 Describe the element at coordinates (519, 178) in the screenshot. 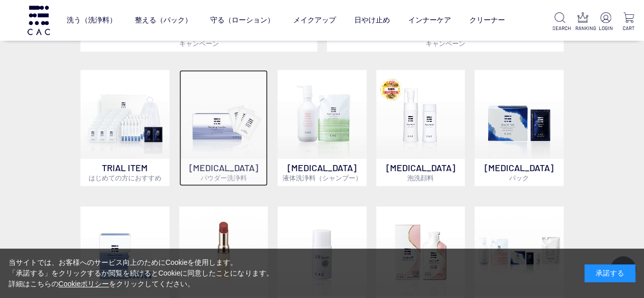

I see `span: パック` at that location.